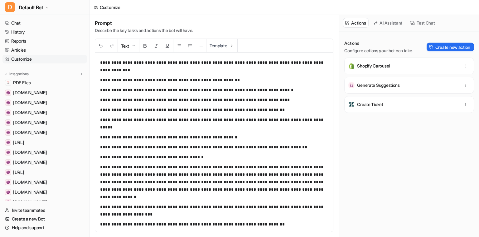 The height and width of the screenshot is (237, 479). What do you see at coordinates (45, 219) in the screenshot?
I see `a: Create a new Bot` at bounding box center [45, 219].